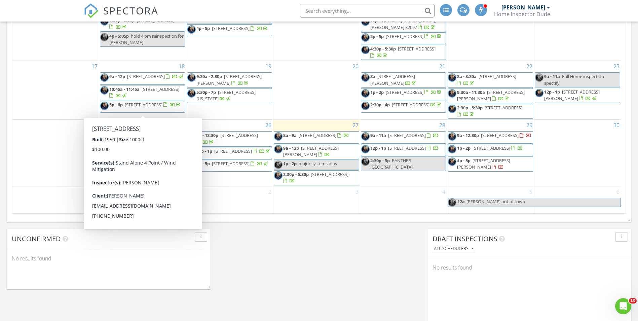 The height and width of the screenshot is (321, 638). What do you see at coordinates (143, 200) in the screenshot?
I see `td: Go to September 1, 2025` at bounding box center [143, 200].